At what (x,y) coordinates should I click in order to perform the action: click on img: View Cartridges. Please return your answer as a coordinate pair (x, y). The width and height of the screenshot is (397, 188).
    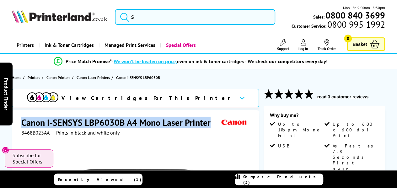
    Looking at the image, I should click on (43, 97).